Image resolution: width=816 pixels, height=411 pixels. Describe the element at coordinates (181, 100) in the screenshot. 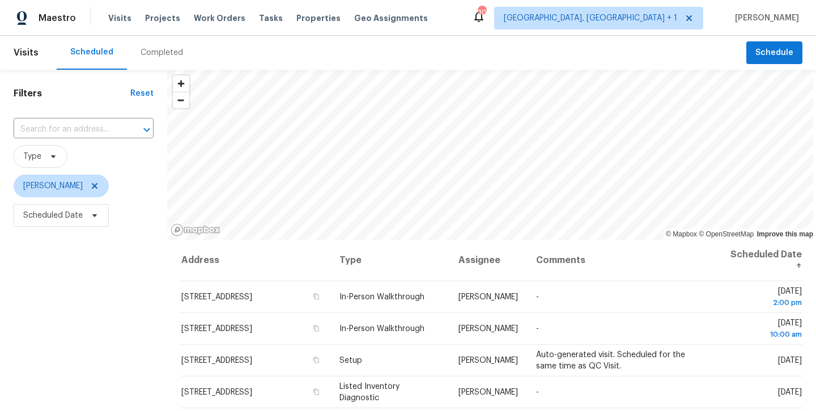

I see `button: Zoom out` at that location.